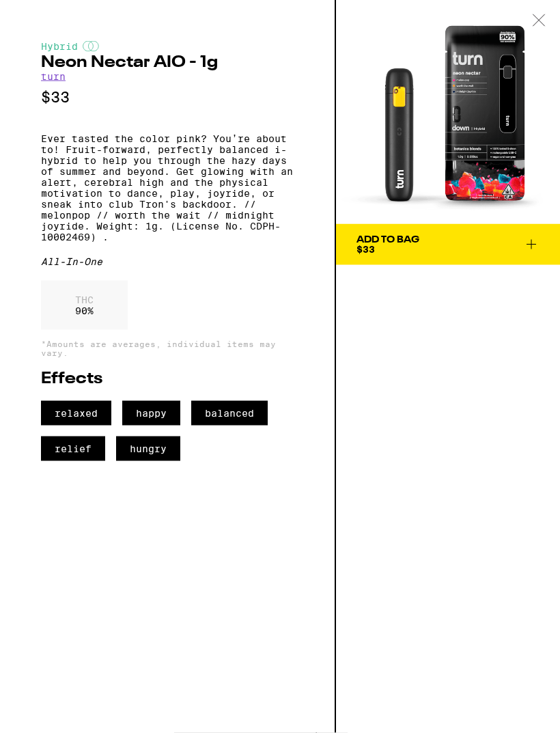 The image size is (560, 733). What do you see at coordinates (167, 46) in the screenshot?
I see `div: Hybrid` at bounding box center [167, 46].